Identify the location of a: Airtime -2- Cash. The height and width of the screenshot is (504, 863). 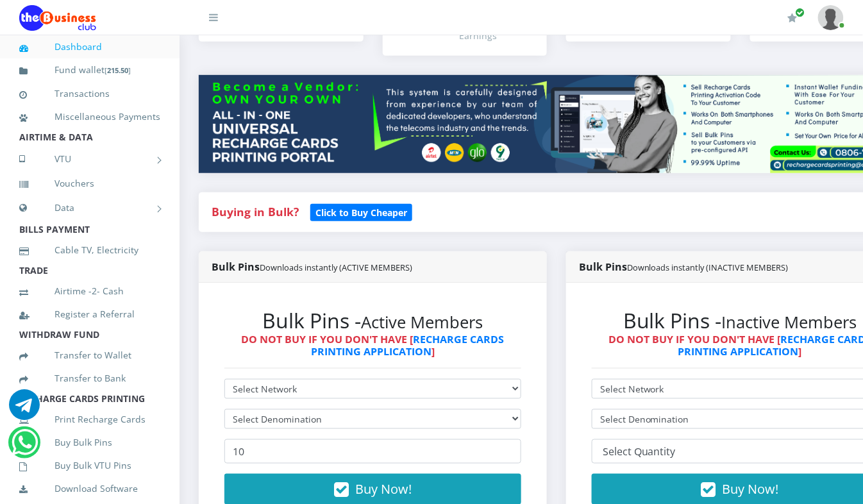
(90, 291).